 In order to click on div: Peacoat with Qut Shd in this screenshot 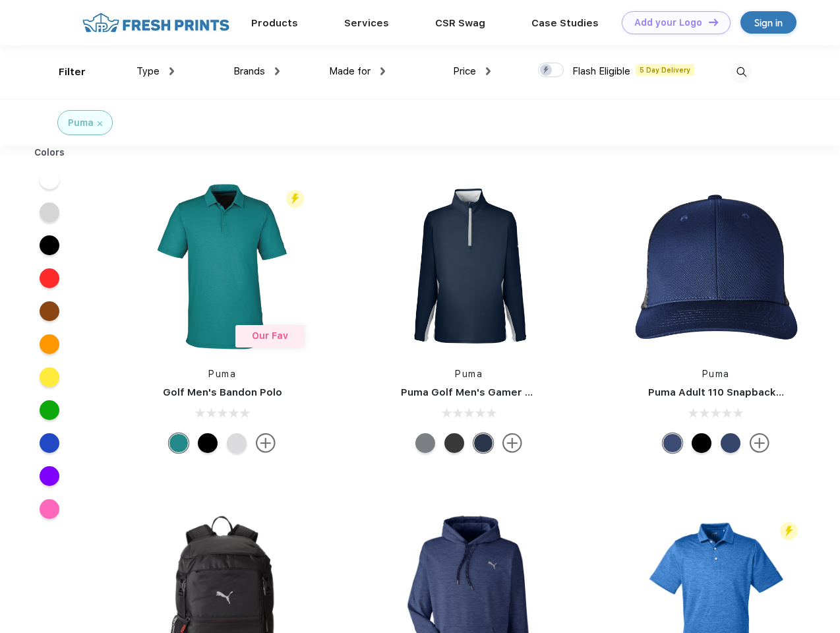, I will do `click(730, 443)`.